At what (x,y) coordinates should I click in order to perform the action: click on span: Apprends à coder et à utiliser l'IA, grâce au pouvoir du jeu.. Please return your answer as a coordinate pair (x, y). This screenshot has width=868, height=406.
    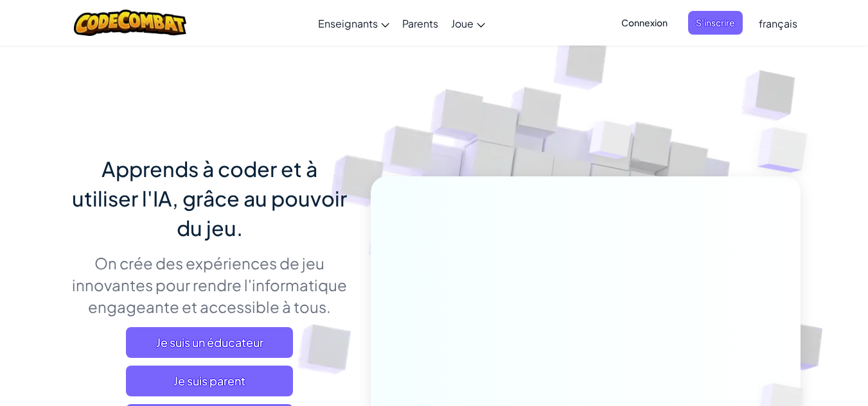
    Looking at the image, I should click on (210, 198).